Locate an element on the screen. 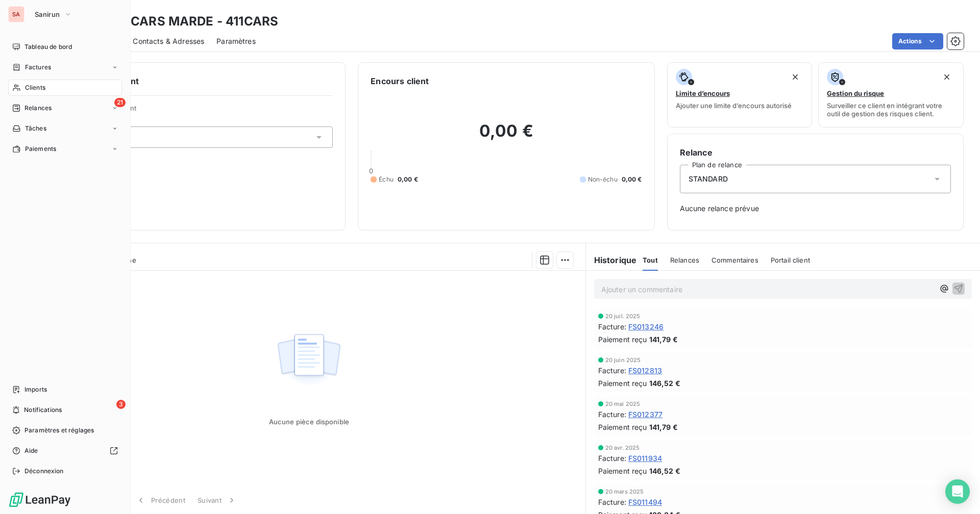  span: 21 is located at coordinates (120, 102).